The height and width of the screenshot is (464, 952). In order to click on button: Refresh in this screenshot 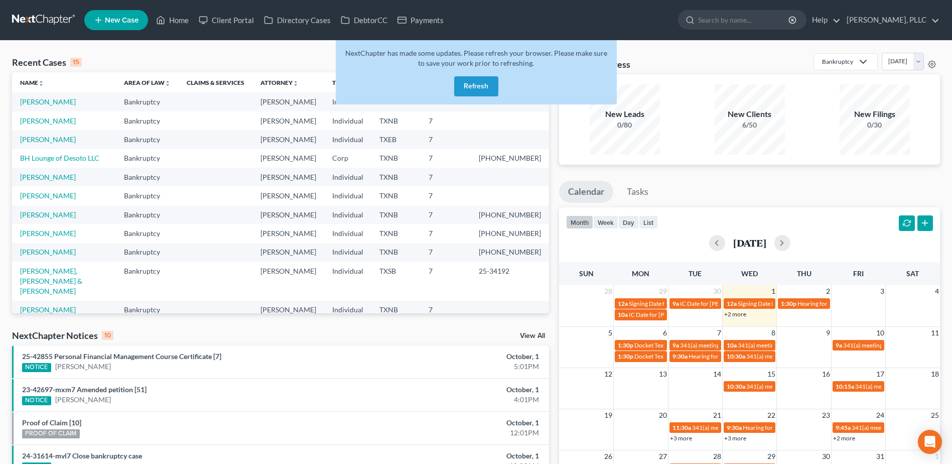, I will do `click(476, 86)`.